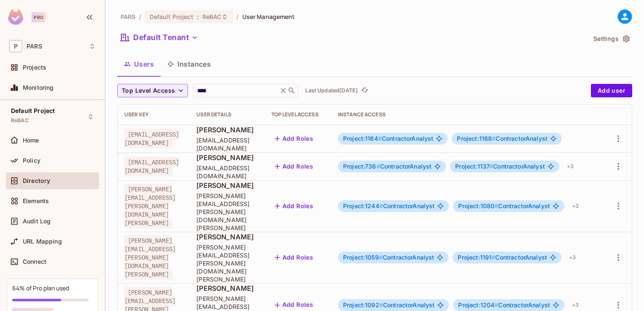  I want to click on span: Elements, so click(36, 201).